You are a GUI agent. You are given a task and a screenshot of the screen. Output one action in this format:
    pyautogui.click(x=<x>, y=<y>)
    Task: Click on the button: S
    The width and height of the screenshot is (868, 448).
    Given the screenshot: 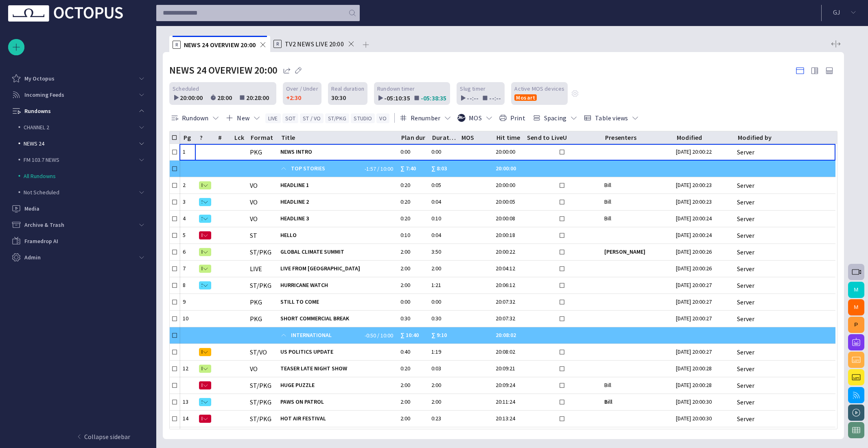 What is the action you would take?
    pyautogui.click(x=205, y=219)
    